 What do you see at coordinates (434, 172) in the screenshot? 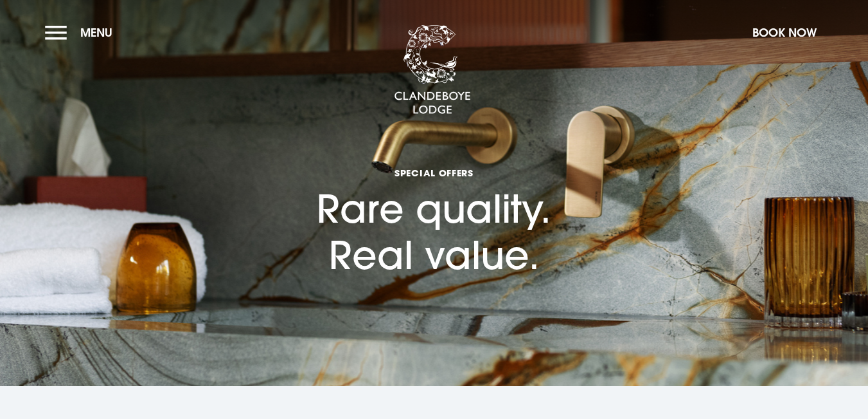
I see `span: Special Offers` at bounding box center [434, 172].